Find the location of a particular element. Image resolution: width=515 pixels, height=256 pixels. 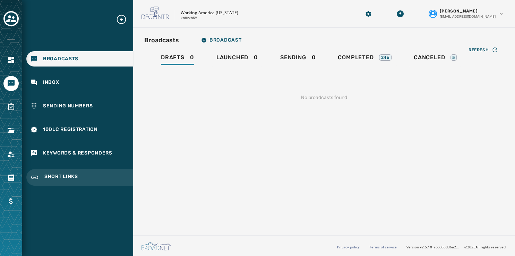

button: Download Menu is located at coordinates (400, 14).